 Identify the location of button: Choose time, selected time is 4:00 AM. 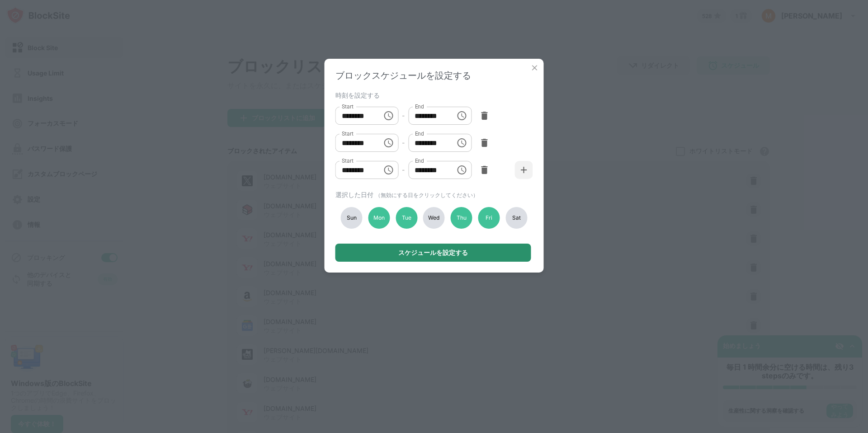
(388, 170).